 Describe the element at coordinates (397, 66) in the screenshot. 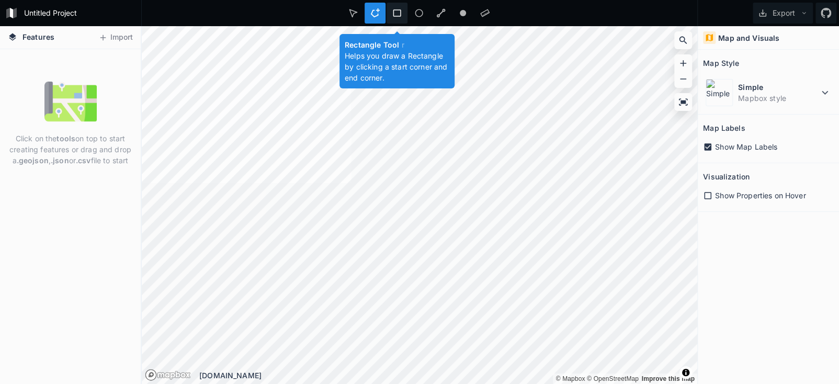

I see `p: Helps you draw a Rectangle by clicking a start corner and end corner.` at that location.